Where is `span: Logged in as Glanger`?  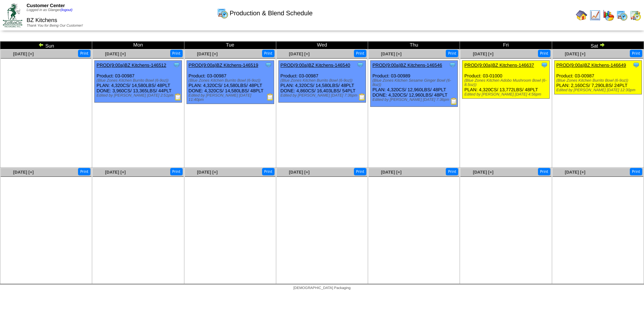
span: Logged in as Glanger is located at coordinates (49, 10).